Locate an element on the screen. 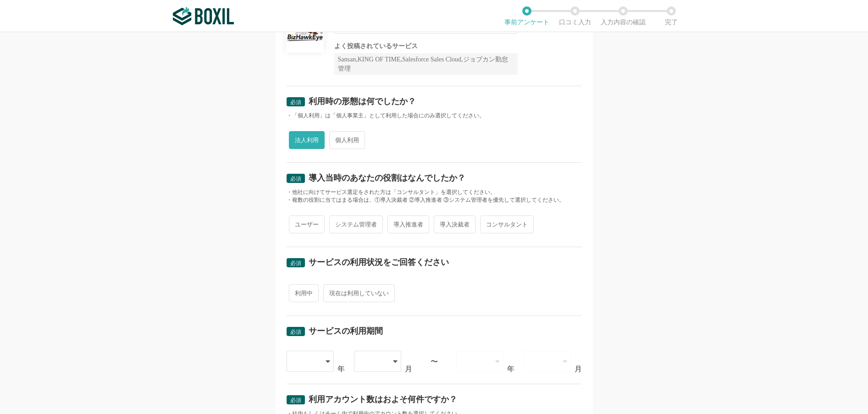  span: ユーザー is located at coordinates (307, 225).